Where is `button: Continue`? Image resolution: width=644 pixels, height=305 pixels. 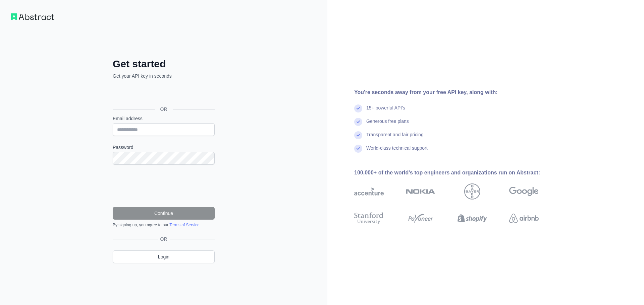 button: Continue is located at coordinates (164, 213).